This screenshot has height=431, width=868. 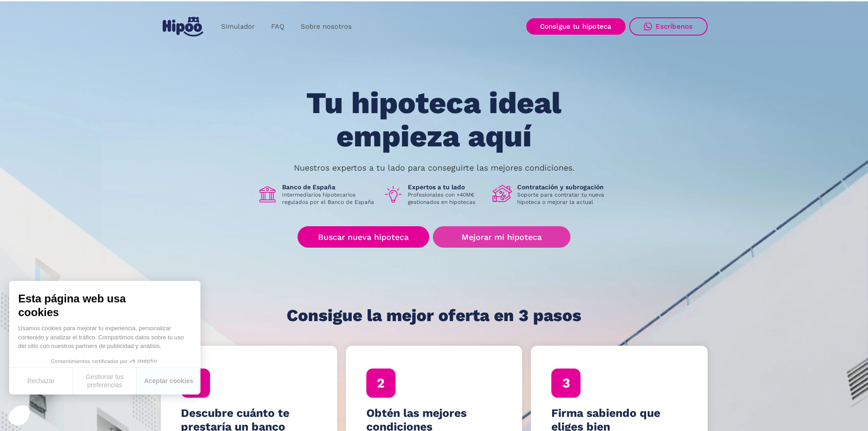 I want to click on h1: Banco de España, so click(x=329, y=187).